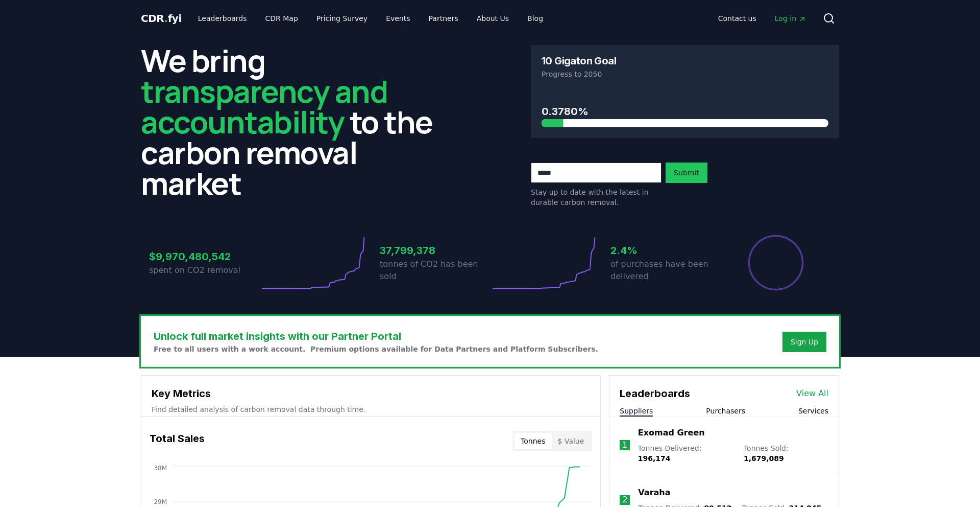  Describe the element at coordinates (654, 492) in the screenshot. I see `p: Varaha` at that location.